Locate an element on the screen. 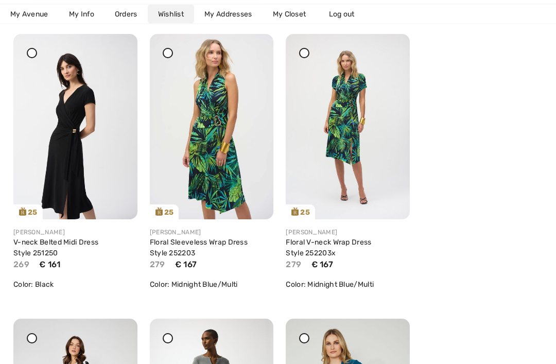 This screenshot has height=364, width=556. img: joseph-ribkoff-dresses-jumpsuits-midnight-blue-multi_252203X_1_db15_search.jpg is located at coordinates (347, 127).